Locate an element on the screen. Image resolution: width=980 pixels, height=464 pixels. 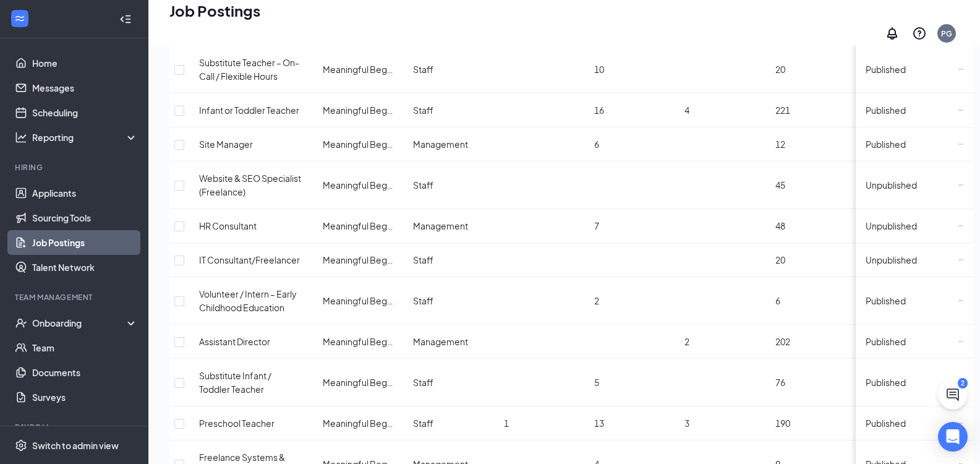
a: Talent Network is located at coordinates (85, 267).